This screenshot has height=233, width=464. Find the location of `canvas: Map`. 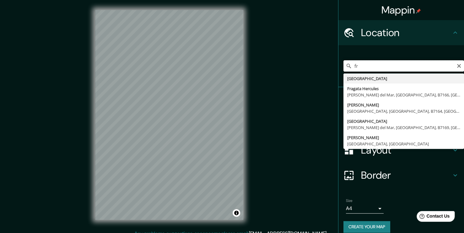

canvas: Map is located at coordinates (169, 115).